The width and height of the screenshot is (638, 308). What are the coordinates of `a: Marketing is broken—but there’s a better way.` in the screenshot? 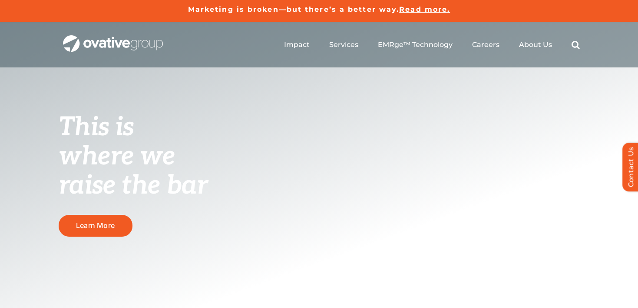 It's located at (294, 9).